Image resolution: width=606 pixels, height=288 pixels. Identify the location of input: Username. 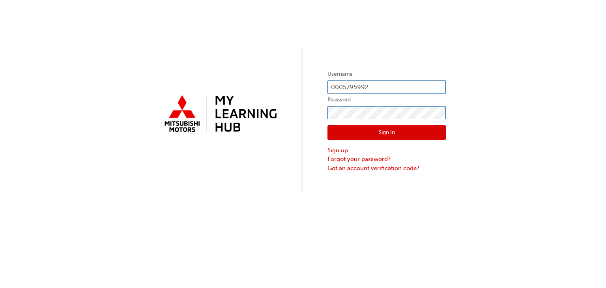
(387, 87).